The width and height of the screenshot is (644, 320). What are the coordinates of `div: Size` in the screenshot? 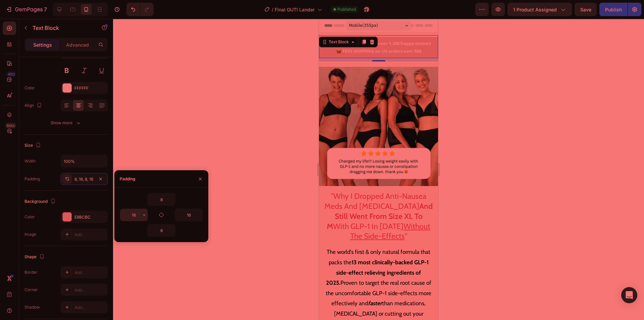 It's located at (33, 145).